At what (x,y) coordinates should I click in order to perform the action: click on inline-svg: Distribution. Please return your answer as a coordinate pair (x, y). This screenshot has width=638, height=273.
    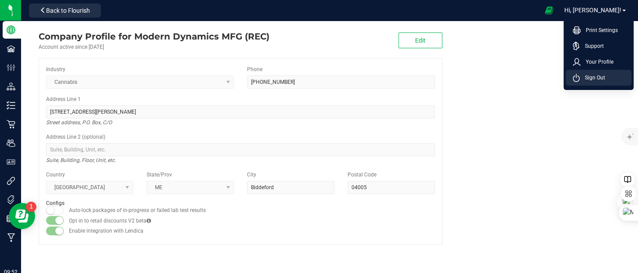
    Looking at the image, I should click on (11, 86).